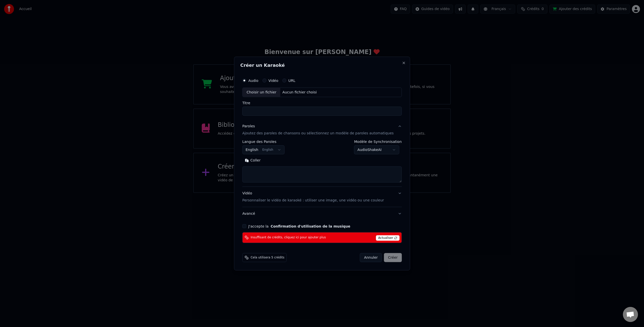 The height and width of the screenshot is (327, 644). I want to click on button: Coller, so click(253, 160).